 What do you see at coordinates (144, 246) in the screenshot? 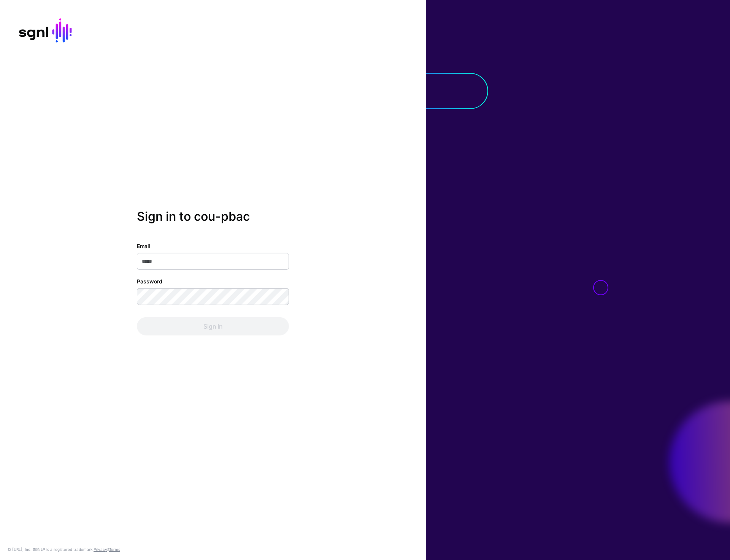
I see `label: Email` at bounding box center [144, 246].